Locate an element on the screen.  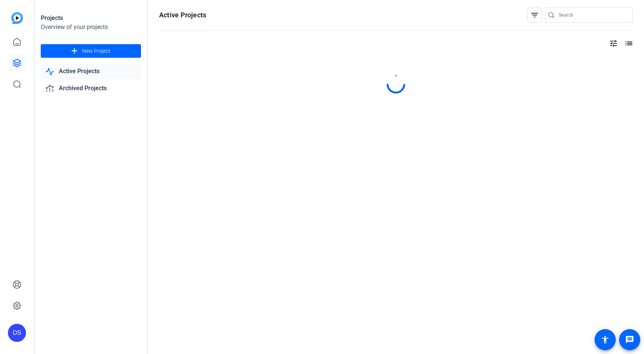
input: Search is located at coordinates (592, 15).